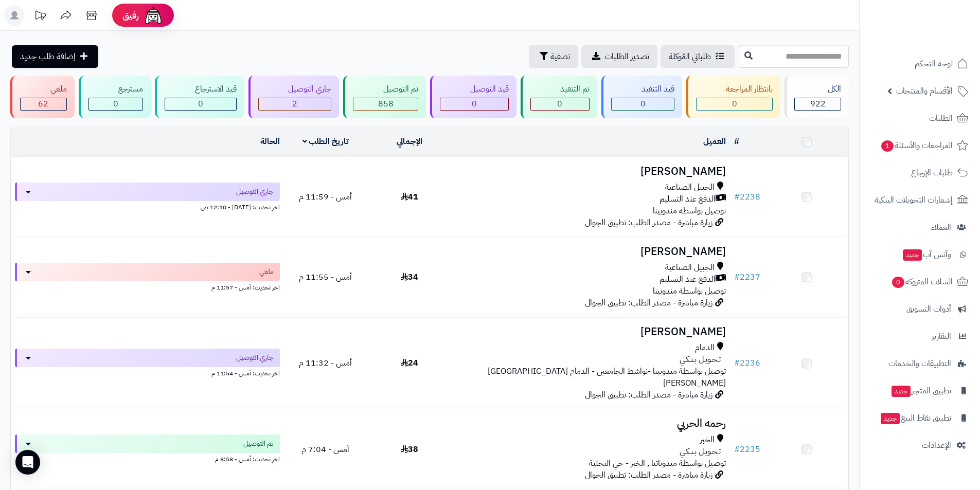 Image resolution: width=980 pixels, height=490 pixels. Describe the element at coordinates (295, 104) in the screenshot. I see `span: 2` at that location.